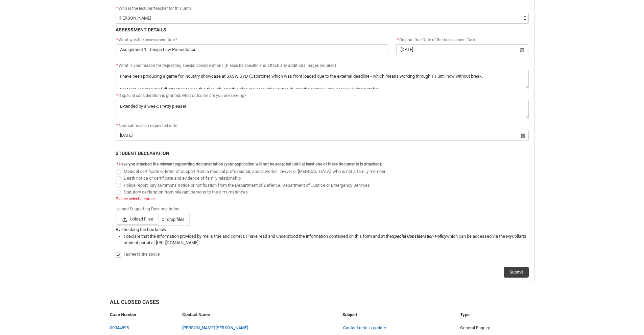 The width and height of the screenshot is (644, 335). I want to click on span: New submission requested date:, so click(146, 126).